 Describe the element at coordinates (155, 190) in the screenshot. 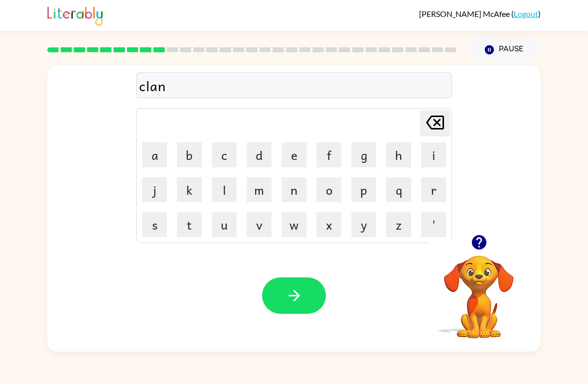

I see `button: j` at that location.